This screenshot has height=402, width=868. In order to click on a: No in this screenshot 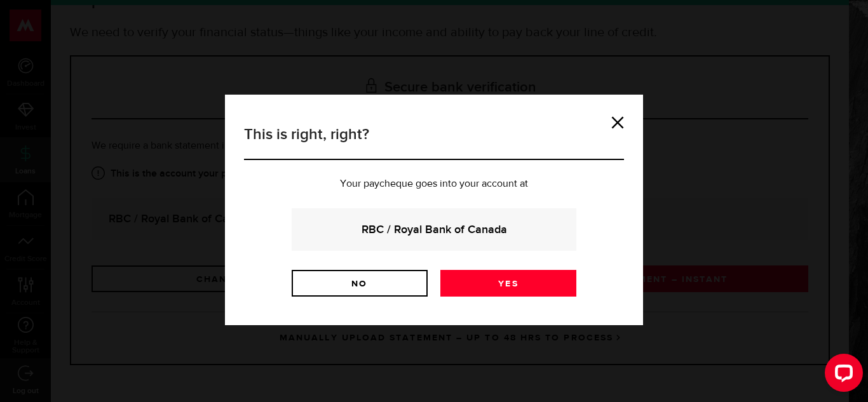, I will do `click(360, 283)`.